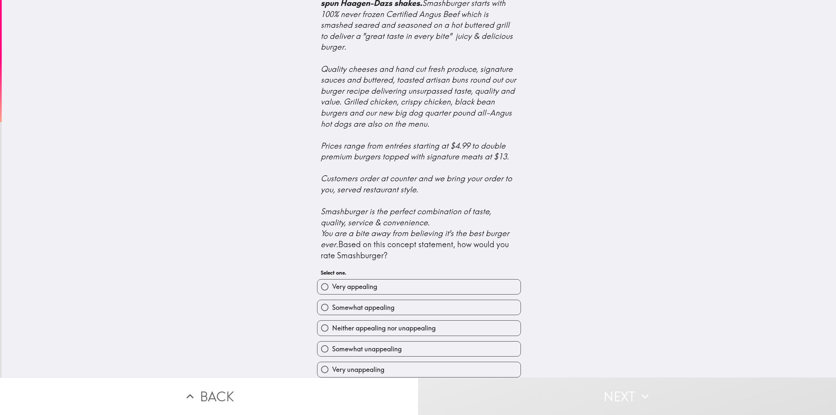  Describe the element at coordinates (367, 349) in the screenshot. I see `span: Somewhat unappealing` at that location.